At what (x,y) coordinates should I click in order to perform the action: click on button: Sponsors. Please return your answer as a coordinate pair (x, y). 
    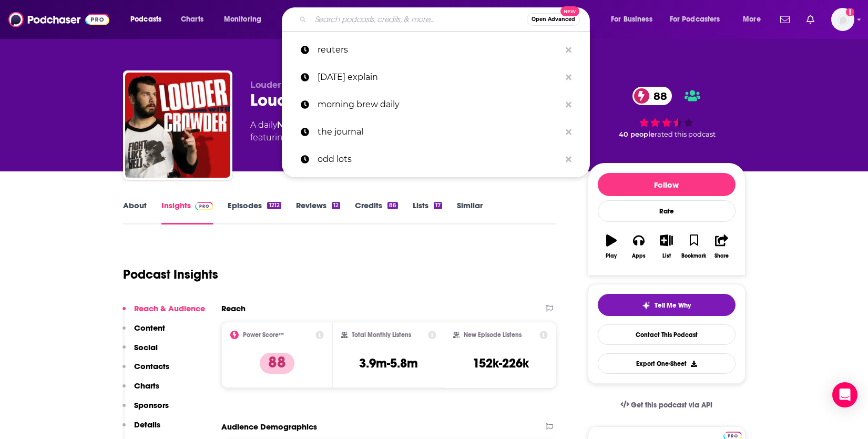
    Looking at the image, I should click on (146, 410).